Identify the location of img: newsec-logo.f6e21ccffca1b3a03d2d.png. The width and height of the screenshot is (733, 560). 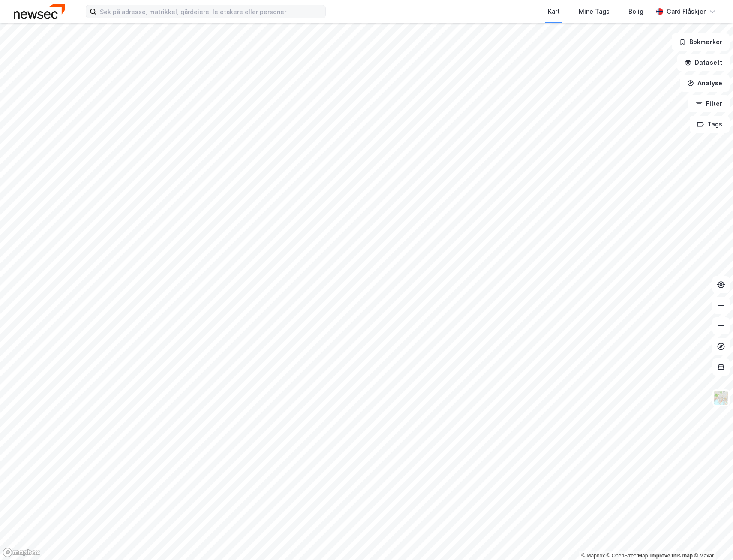
(39, 11).